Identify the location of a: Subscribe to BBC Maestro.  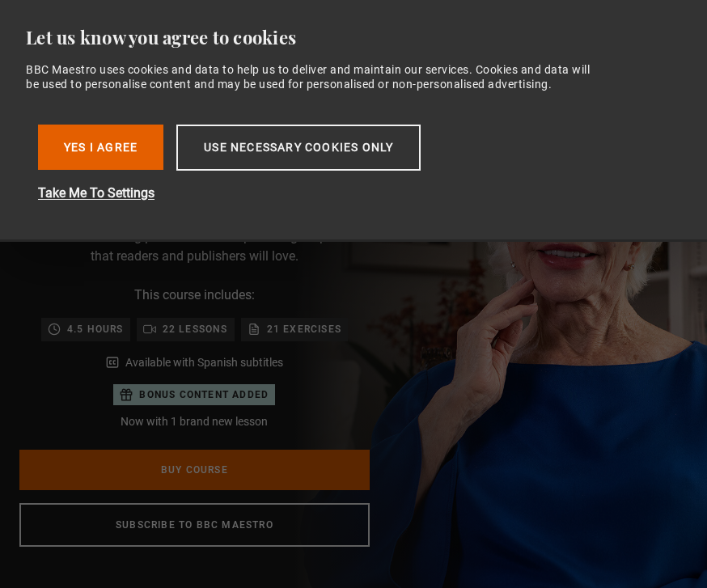
(194, 525).